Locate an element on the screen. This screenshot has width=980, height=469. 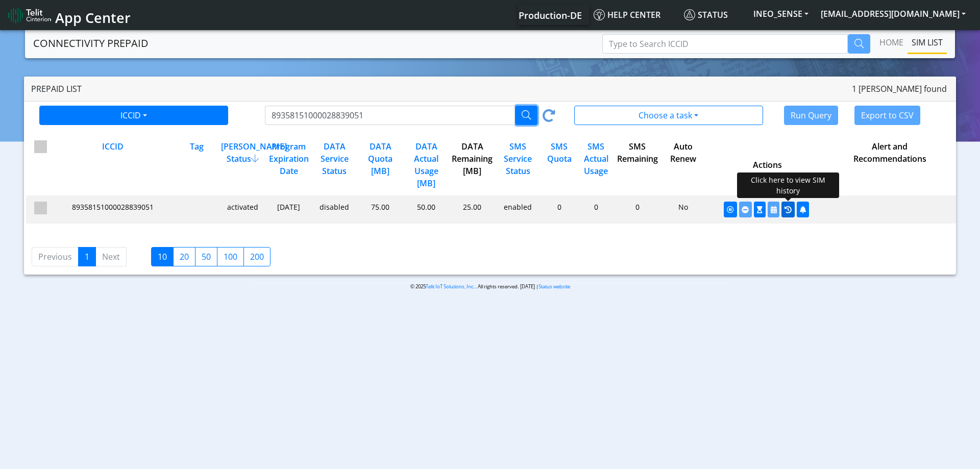
input: Type to Search ICCID/Tag is located at coordinates (390, 115).